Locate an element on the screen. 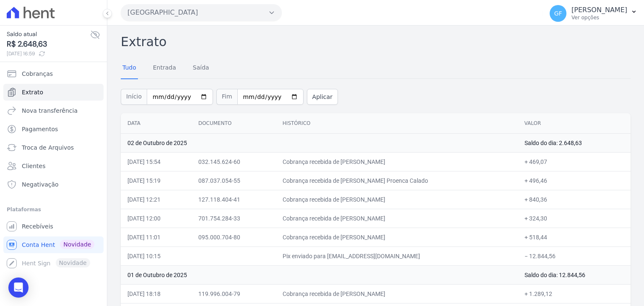 The width and height of the screenshot is (644, 306). td: − 12.844,56 is located at coordinates (574, 256).